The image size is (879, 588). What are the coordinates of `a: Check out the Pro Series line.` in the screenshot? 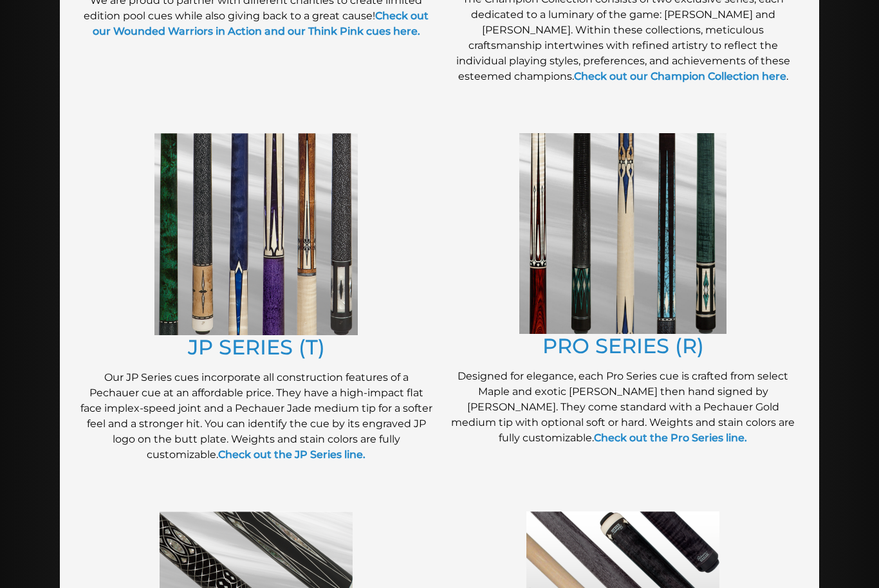 It's located at (671, 437).